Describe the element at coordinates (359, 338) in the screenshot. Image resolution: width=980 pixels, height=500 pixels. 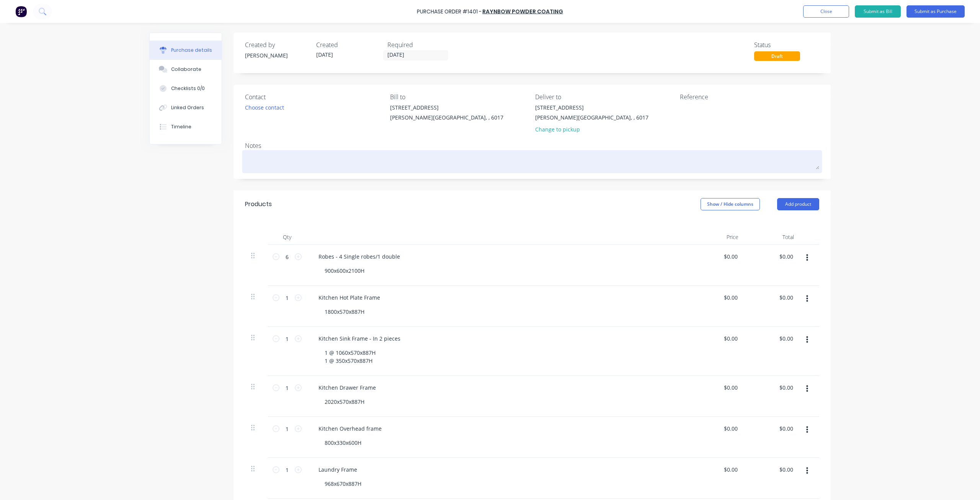
I see `div: Kitchen Sink Frame - In 2 pieces` at that location.